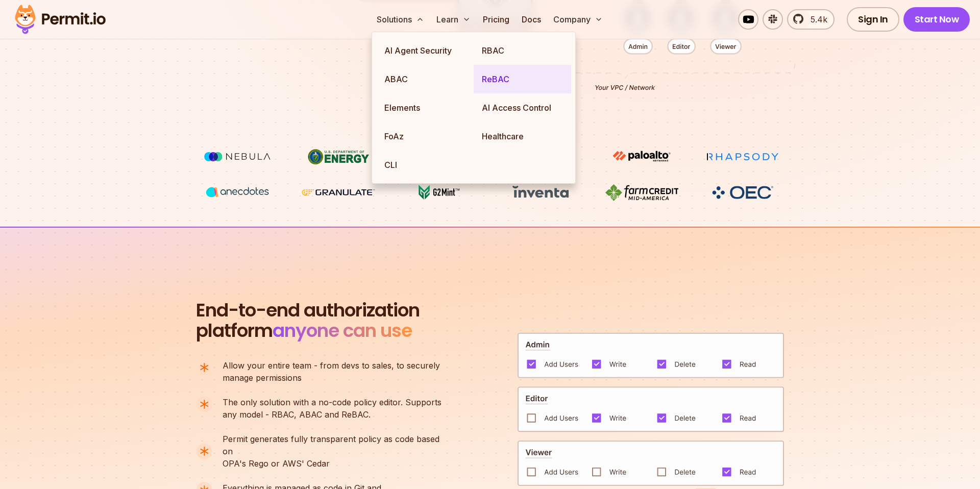 This screenshot has height=489, width=980. What do you see at coordinates (336, 451) in the screenshot?
I see `p: OPA's Rego or AWS' Cedar` at bounding box center [336, 451].